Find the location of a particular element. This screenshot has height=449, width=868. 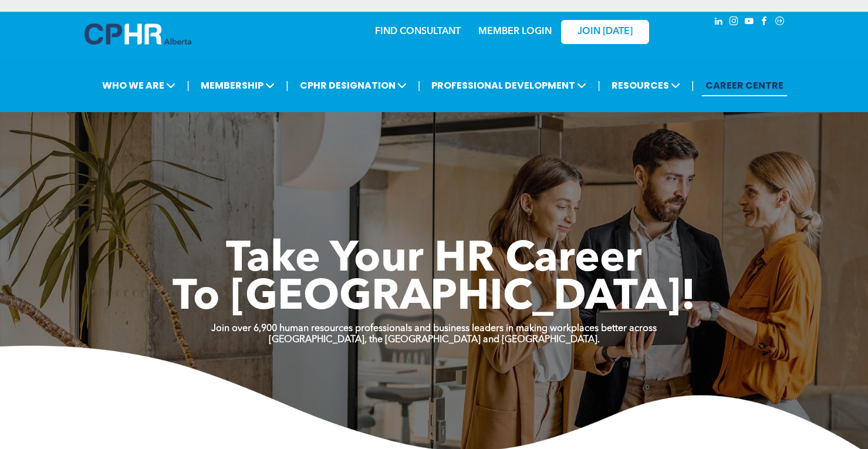

a: CAREER CENTRE is located at coordinates (744, 85).